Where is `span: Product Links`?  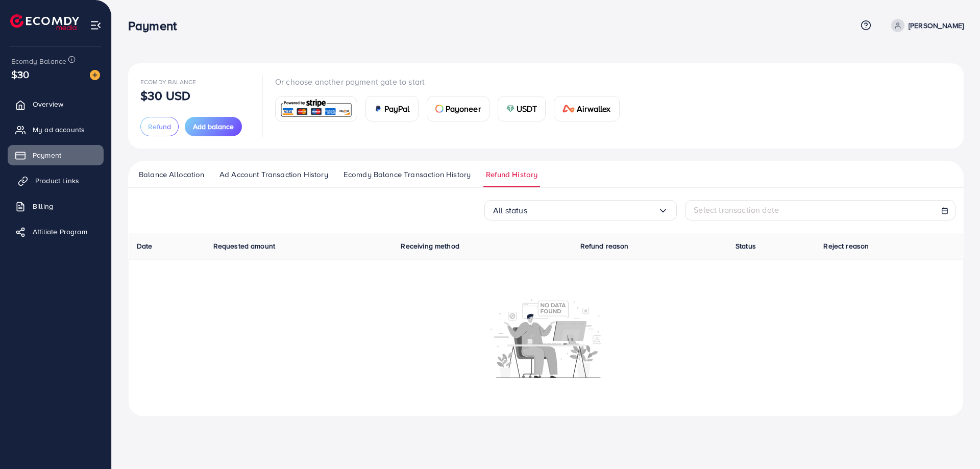
span: Product Links is located at coordinates (57, 181).